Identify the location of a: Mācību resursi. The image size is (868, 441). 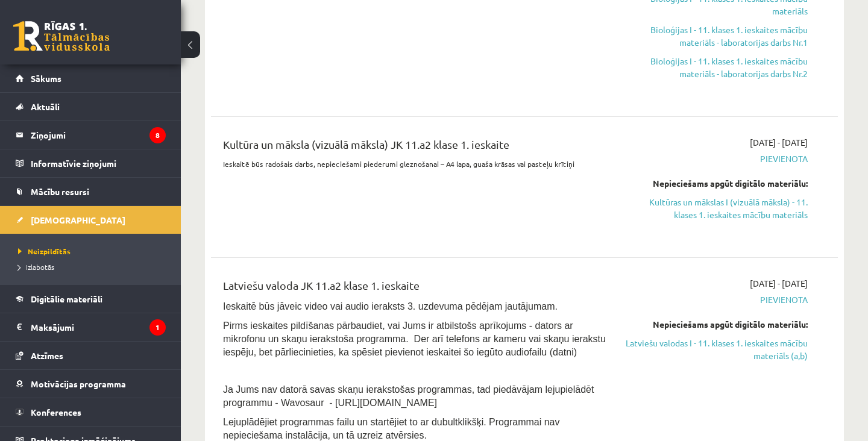
(90, 192).